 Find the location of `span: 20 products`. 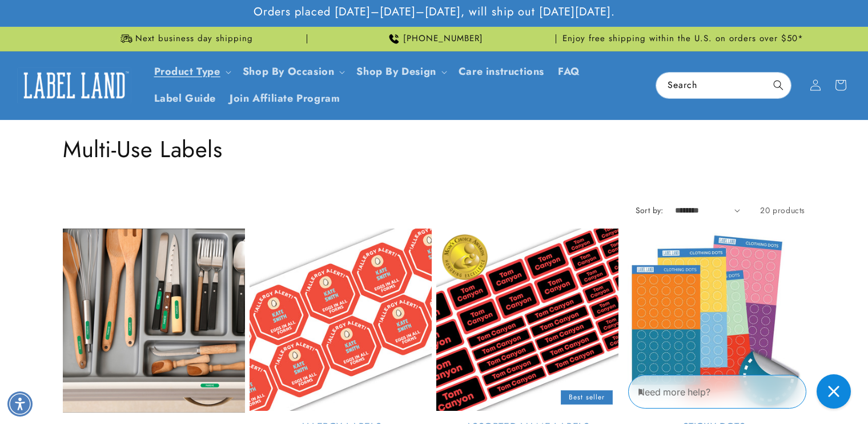

span: 20 products is located at coordinates (782, 210).